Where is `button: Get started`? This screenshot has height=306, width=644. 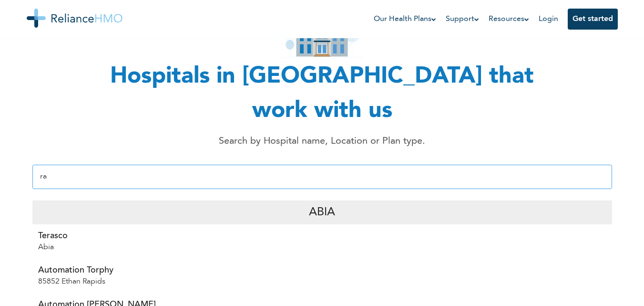 button: Get started is located at coordinates (593, 19).